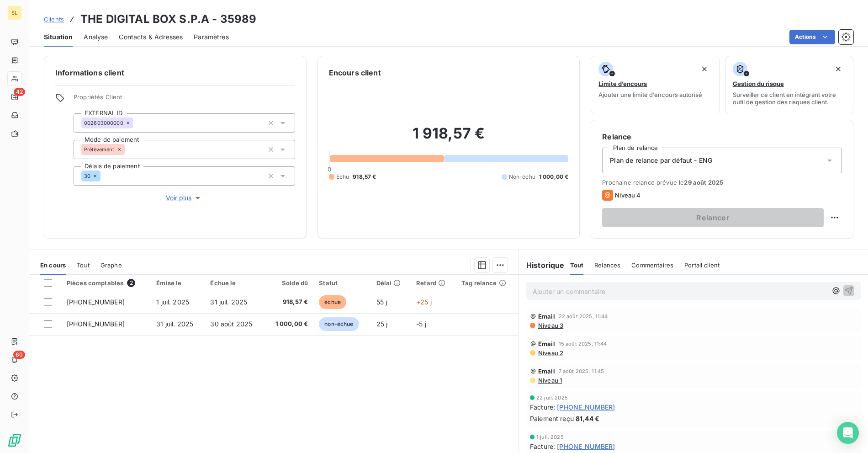  I want to click on div: Pièces comptables, so click(106, 283).